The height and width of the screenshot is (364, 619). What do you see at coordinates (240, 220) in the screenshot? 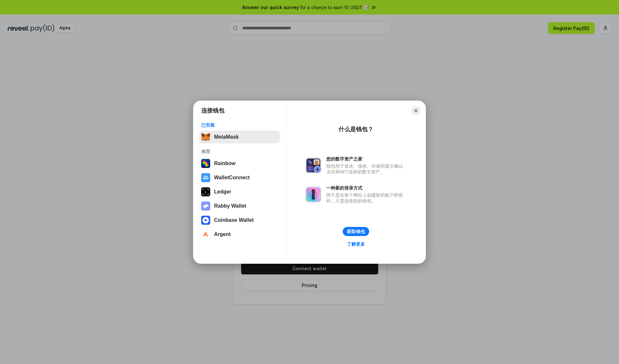
I see `button: Coinbase Wallet` at bounding box center [240, 220].